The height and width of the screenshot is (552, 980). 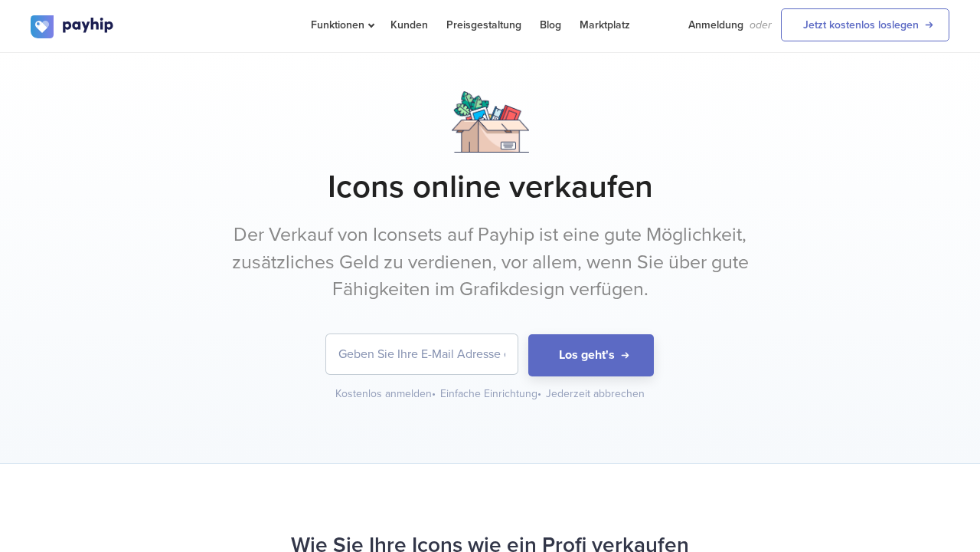 What do you see at coordinates (490, 121) in the screenshot?
I see `img: box.png` at bounding box center [490, 121].